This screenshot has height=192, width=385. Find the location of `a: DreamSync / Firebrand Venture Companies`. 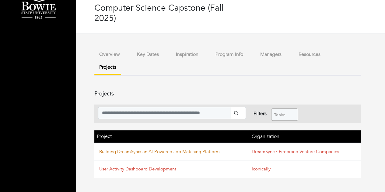

a: DreamSync / Firebrand Venture Companies is located at coordinates (295, 152).